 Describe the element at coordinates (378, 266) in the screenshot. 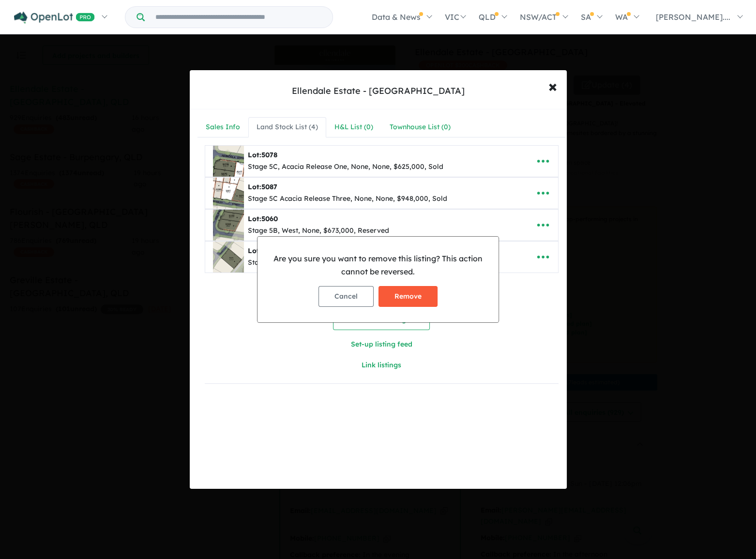

I see `p: Are you sure you want to remove this listing? This action cannot be reversed.` at that location.